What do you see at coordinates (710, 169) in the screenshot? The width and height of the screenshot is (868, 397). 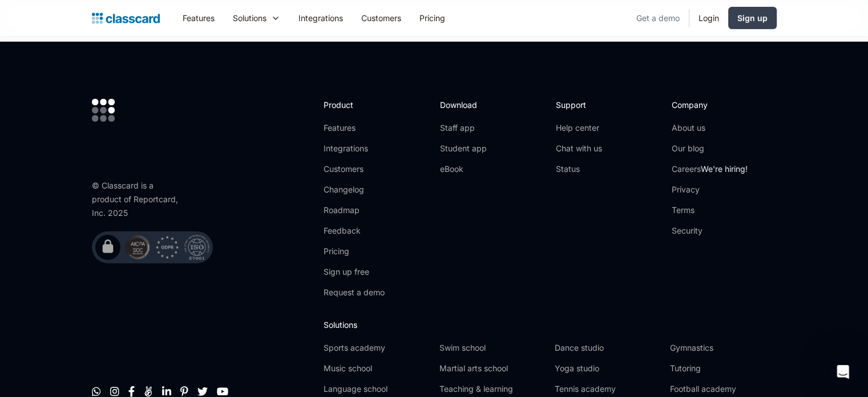 I see `a: CareersWe're hiring!` at bounding box center [710, 169].